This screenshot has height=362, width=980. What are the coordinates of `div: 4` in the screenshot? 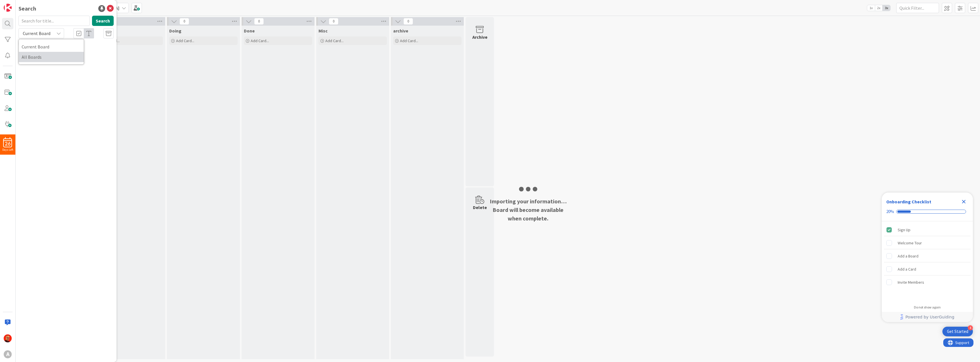 It's located at (970, 328).